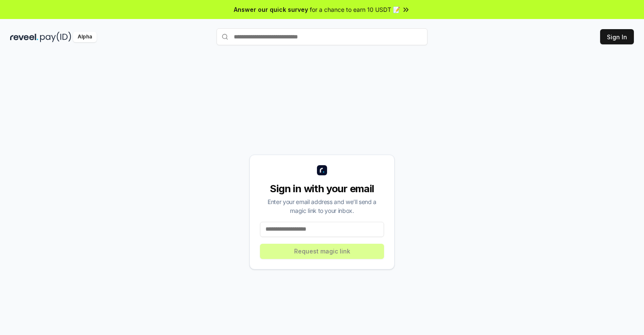 This screenshot has height=335, width=644. Describe the element at coordinates (85, 37) in the screenshot. I see `div: Alpha` at that location.